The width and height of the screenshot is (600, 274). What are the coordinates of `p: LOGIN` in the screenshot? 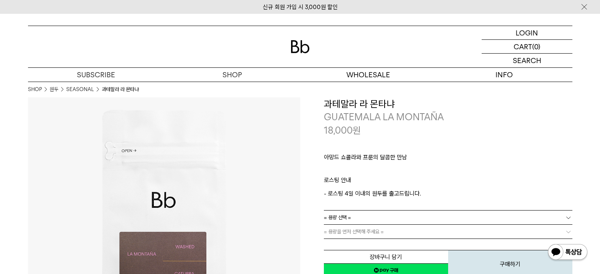 It's located at (527, 33).